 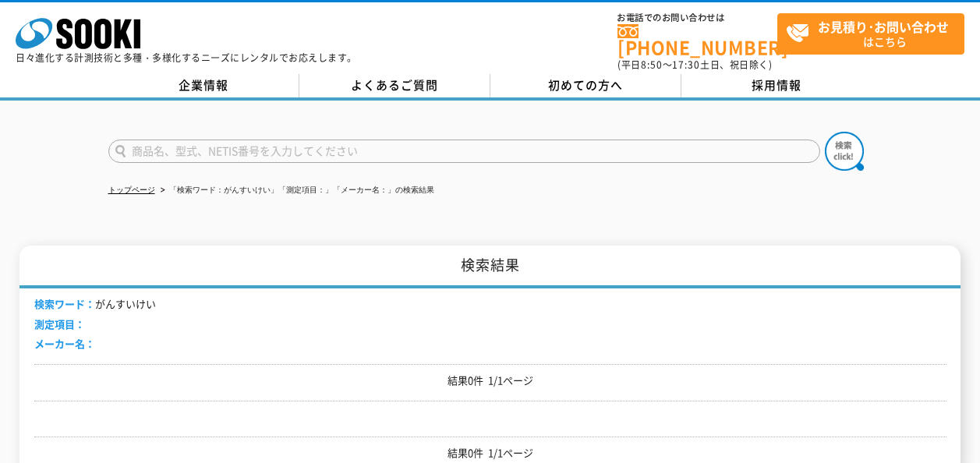 I want to click on img: btn_search.png, so click(x=845, y=151).